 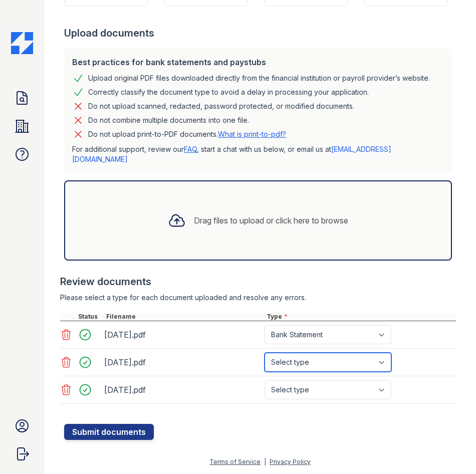 I want to click on div: Type, so click(x=360, y=317).